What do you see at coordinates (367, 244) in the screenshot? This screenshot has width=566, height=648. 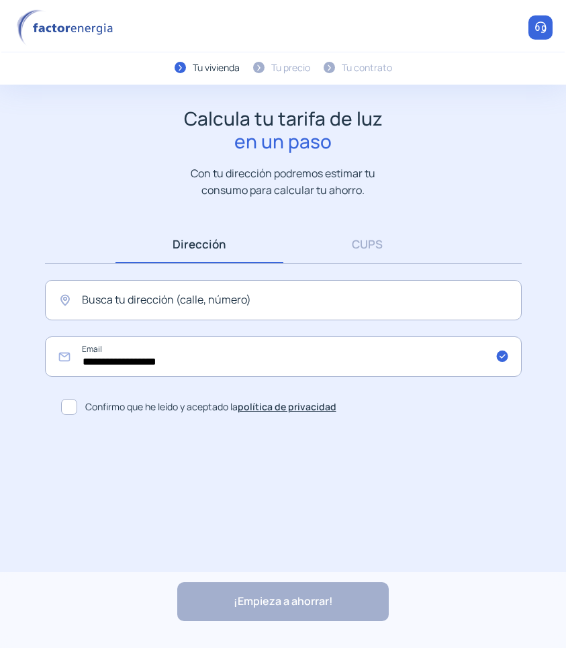 I see `a: CUPS` at bounding box center [367, 244].